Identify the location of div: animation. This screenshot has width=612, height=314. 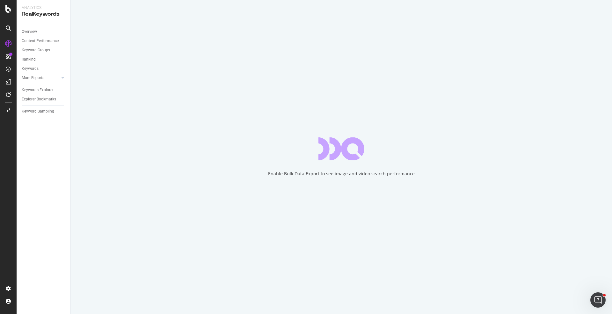
(342, 149).